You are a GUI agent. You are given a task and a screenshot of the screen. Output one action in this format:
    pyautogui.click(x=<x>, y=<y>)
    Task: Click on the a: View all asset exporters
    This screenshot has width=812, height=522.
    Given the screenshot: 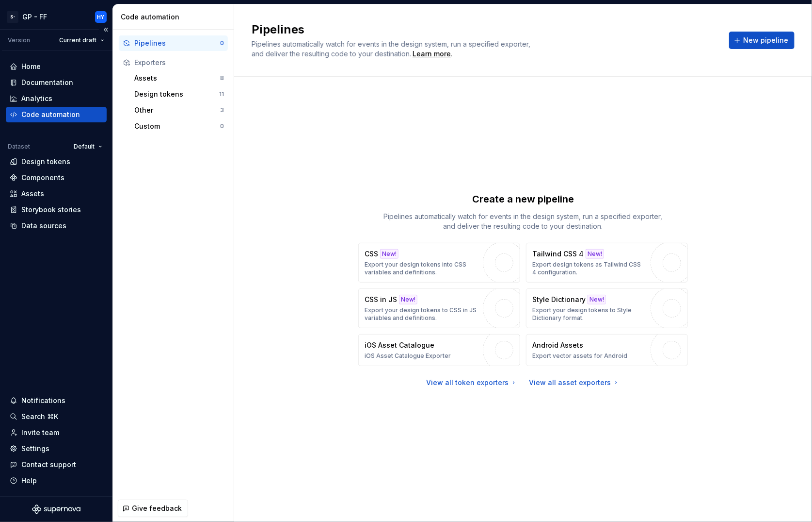 What is the action you would take?
    pyautogui.click(x=575, y=382)
    